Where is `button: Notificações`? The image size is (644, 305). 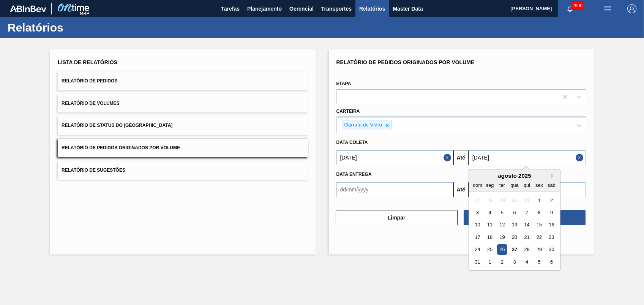 button: Notificações is located at coordinates (570, 9).